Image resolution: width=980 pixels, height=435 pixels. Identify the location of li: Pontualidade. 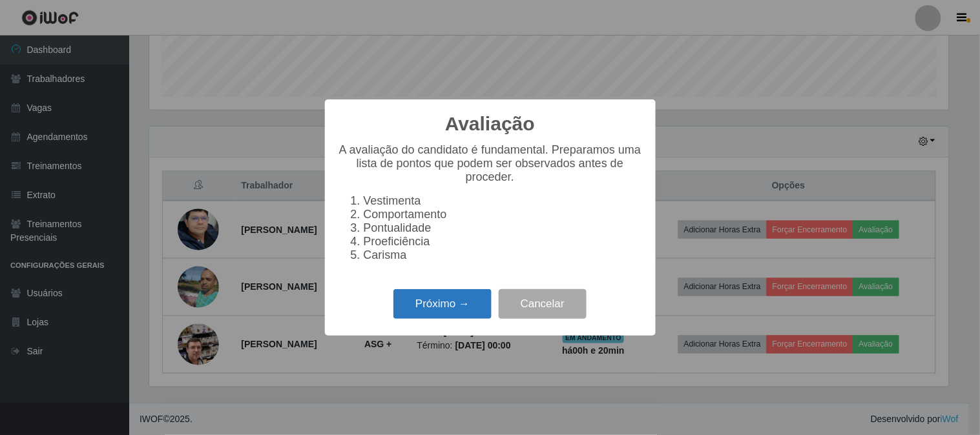
(503, 228).